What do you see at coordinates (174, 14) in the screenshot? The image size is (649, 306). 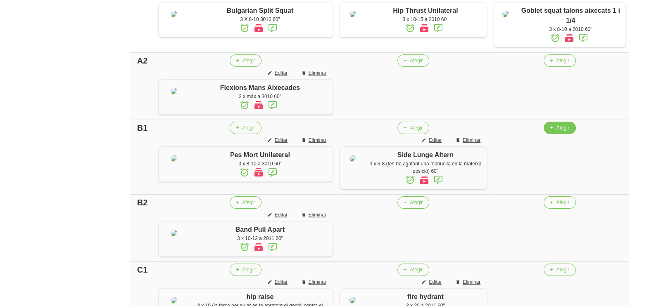 I see `img: 8ea60705-12ae-42e8-83e1-4ba62b1261d5%2Factivities%2F53447-bulgarian-squat-jpg.jpg` at bounding box center [174, 14].